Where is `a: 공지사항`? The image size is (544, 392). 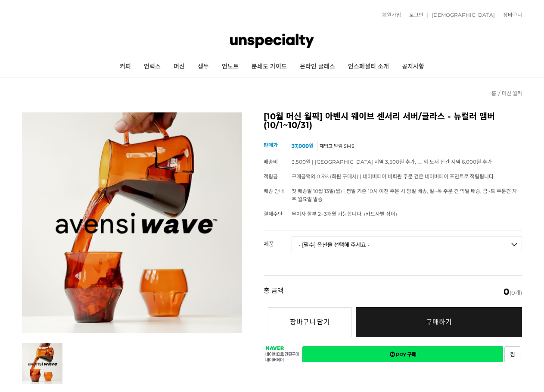 a: 공지사항 is located at coordinates (413, 67).